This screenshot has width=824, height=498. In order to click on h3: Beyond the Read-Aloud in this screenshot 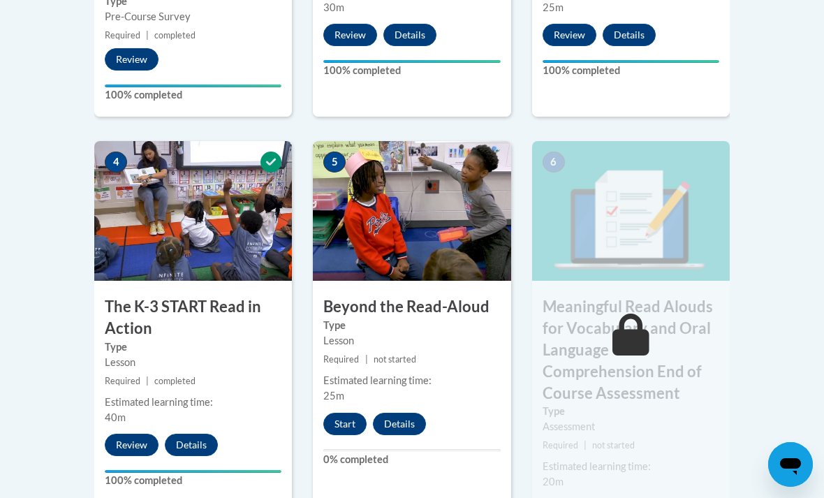, I will do `click(411, 306)`.